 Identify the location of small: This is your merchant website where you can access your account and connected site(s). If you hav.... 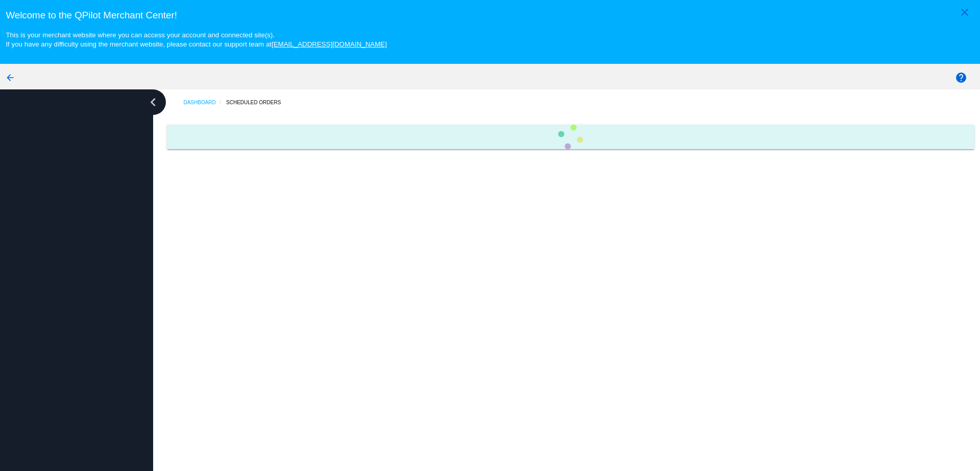
(196, 39).